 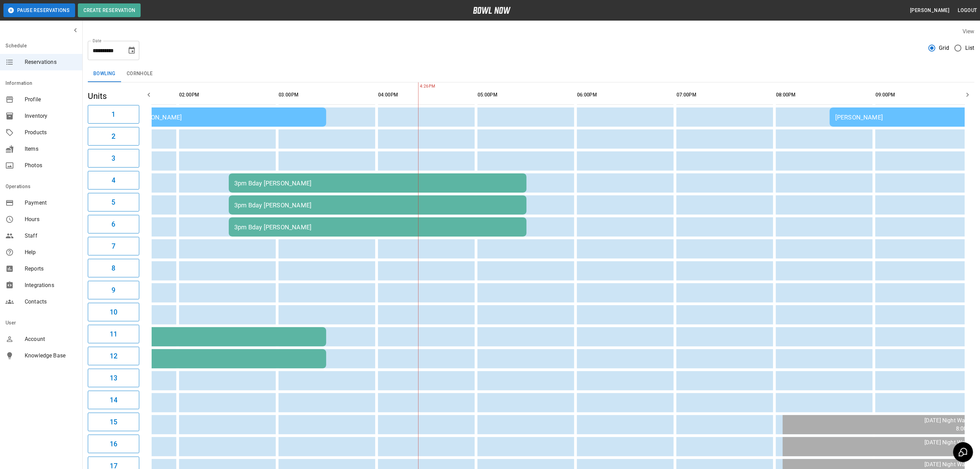 What do you see at coordinates (113, 115) in the screenshot?
I see `h6: 1` at bounding box center [113, 115].